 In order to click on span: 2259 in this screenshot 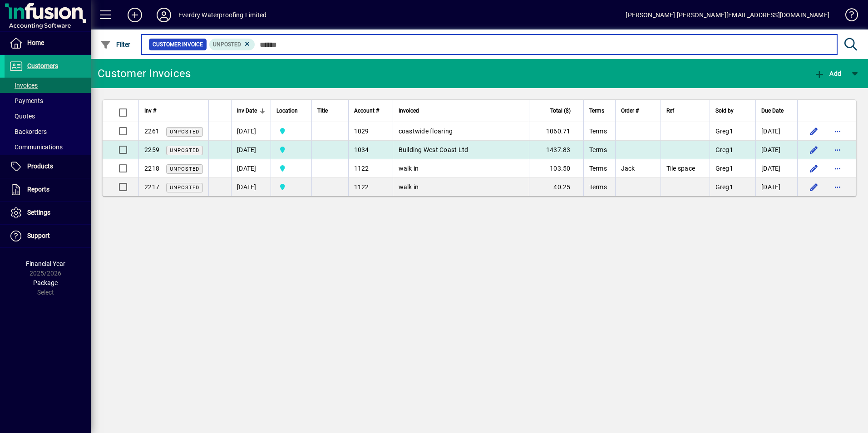, I will do `click(152, 150)`.